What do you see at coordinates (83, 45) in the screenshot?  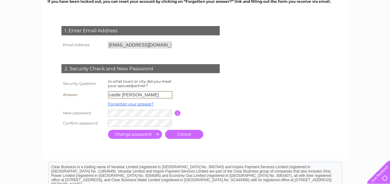 I see `th: Email Address` at bounding box center [83, 45].